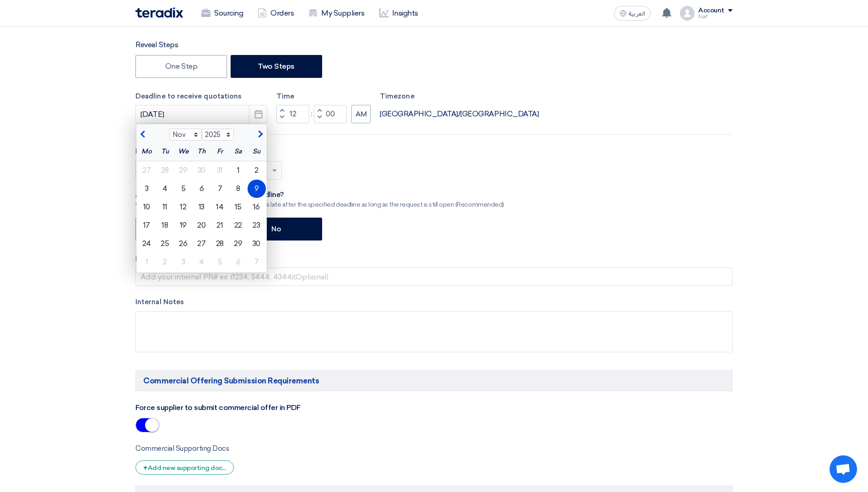 The width and height of the screenshot is (868, 492). Describe the element at coordinates (276, 229) in the screenshot. I see `label: No` at that location.